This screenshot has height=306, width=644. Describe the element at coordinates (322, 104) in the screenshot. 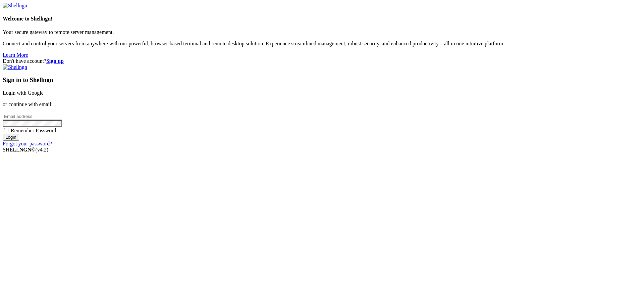

I see `p: or continue with email:` at that location.